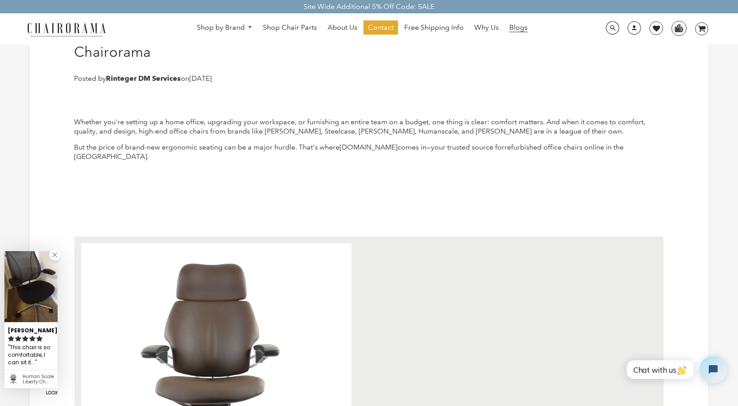 This screenshot has height=406, width=738. What do you see at coordinates (225, 27) in the screenshot?
I see `a: Shop by Brand` at bounding box center [225, 27].